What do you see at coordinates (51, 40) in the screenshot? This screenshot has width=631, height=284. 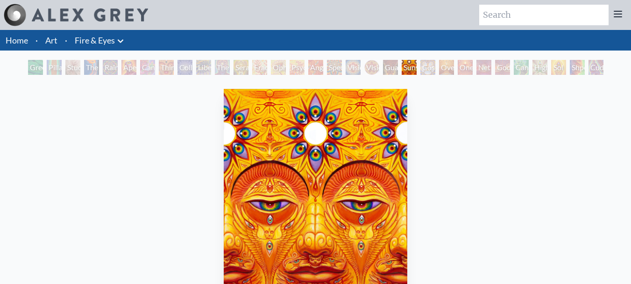 I see `a: Art` at bounding box center [51, 40].